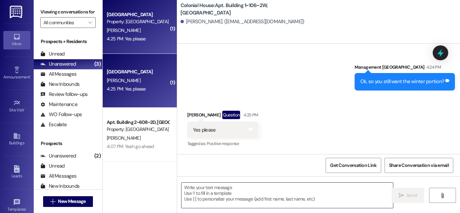  What do you see at coordinates (231, 115) in the screenshot?
I see `div: Question` at bounding box center [231, 115].